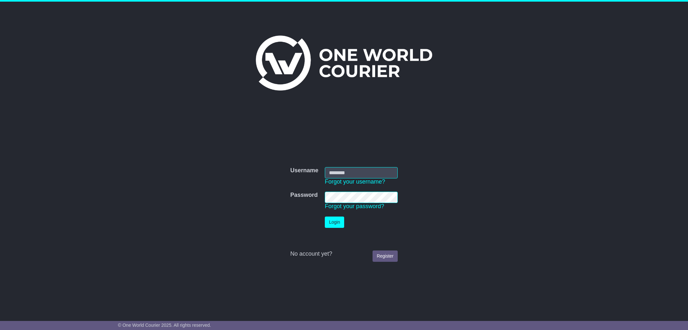  I want to click on label: Password, so click(304, 195).